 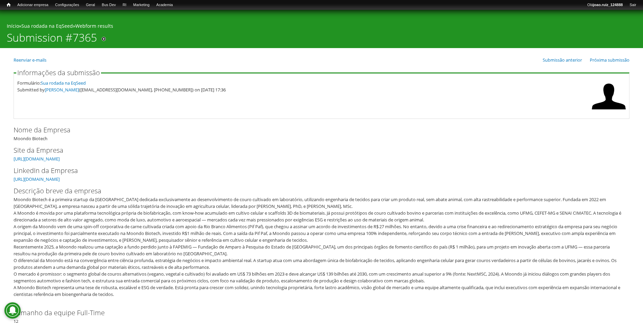 What do you see at coordinates (562, 60) in the screenshot?
I see `a: Submissão anterior` at bounding box center [562, 60].